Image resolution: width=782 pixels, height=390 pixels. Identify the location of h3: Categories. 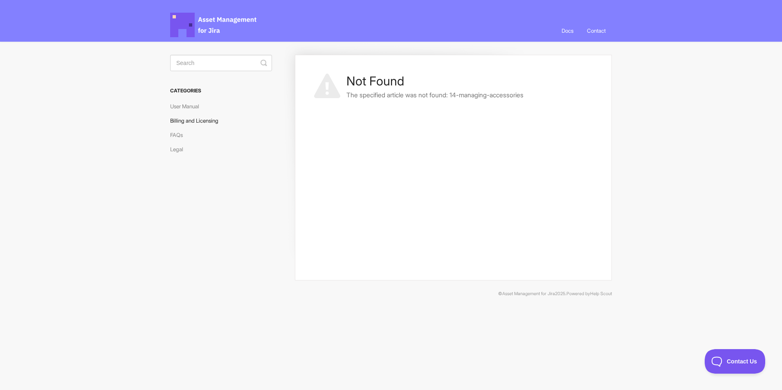
(221, 91).